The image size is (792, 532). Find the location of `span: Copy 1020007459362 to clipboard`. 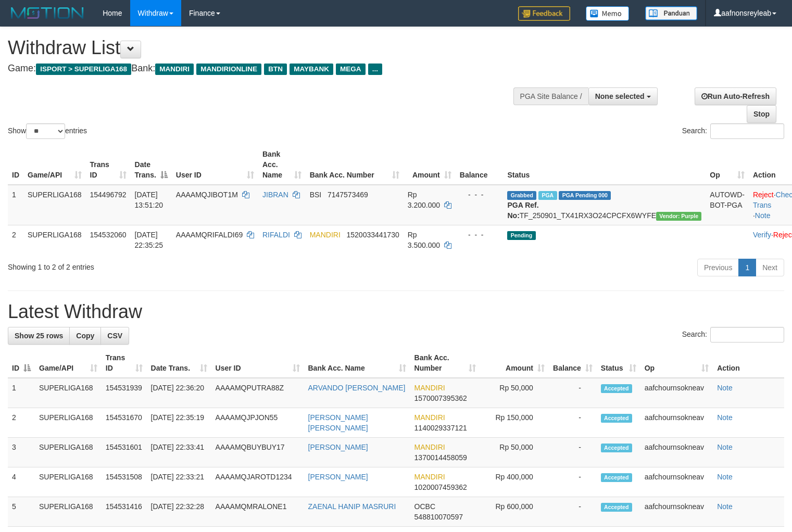

span: Copy 1020007459362 to clipboard is located at coordinates (441, 487).